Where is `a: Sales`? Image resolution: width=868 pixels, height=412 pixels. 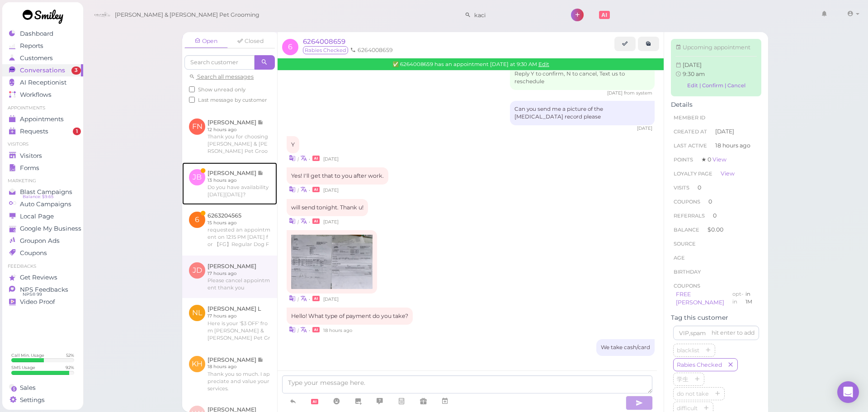 a: Sales is located at coordinates (42, 388).